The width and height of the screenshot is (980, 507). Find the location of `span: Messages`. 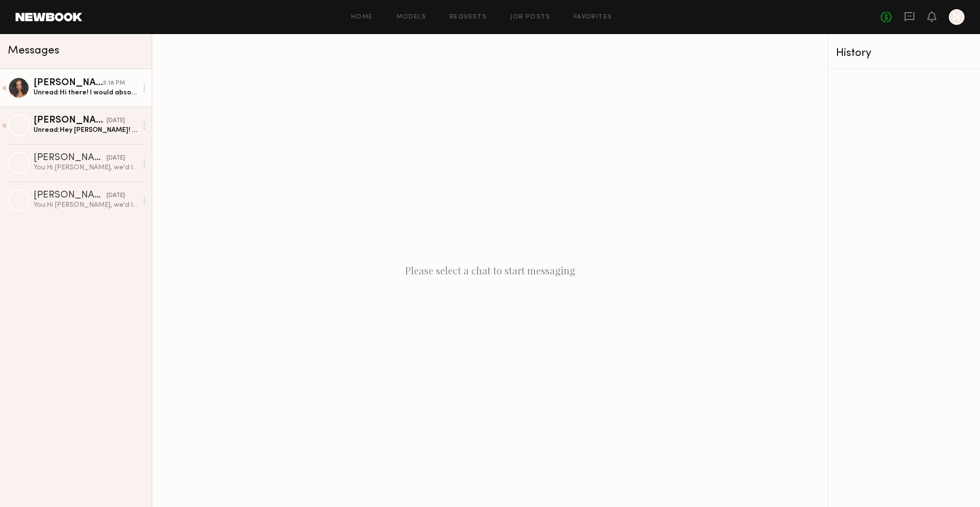

span: Messages is located at coordinates (33, 50).